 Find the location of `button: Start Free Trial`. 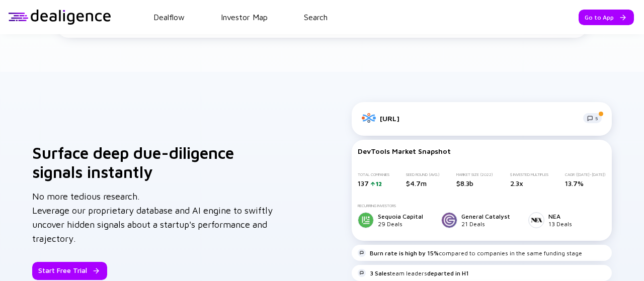

button: Start Free Trial is located at coordinates (69, 271).